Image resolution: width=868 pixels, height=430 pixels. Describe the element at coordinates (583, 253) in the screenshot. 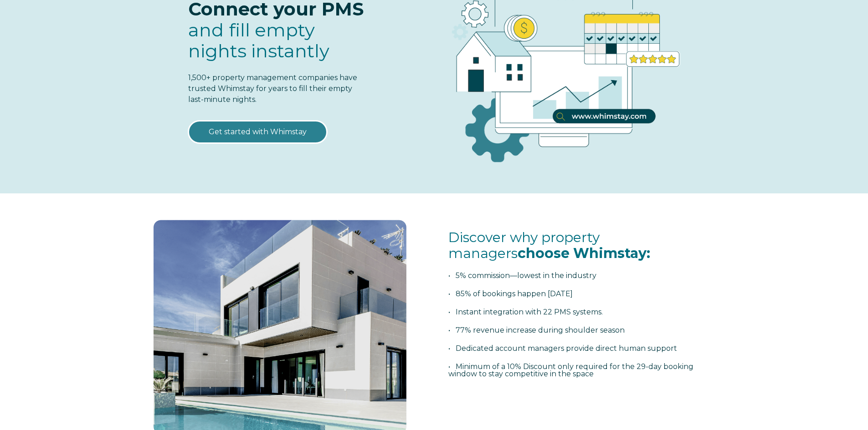

I see `span: choose Whimstay:` at that location.